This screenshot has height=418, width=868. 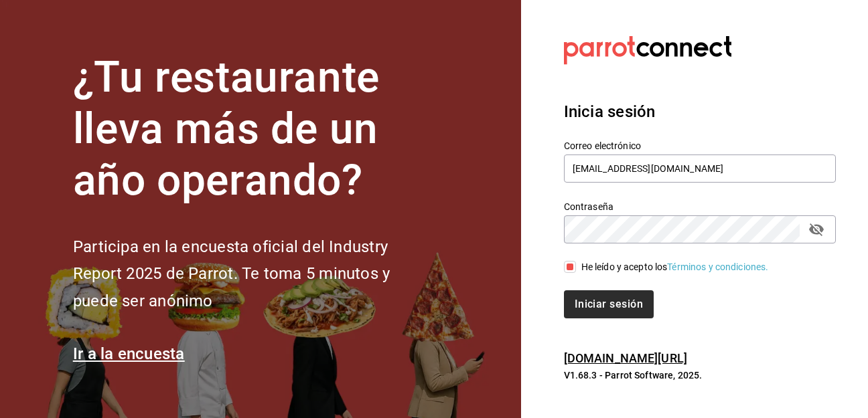 I want to click on button: passwordField, so click(x=817, y=229).